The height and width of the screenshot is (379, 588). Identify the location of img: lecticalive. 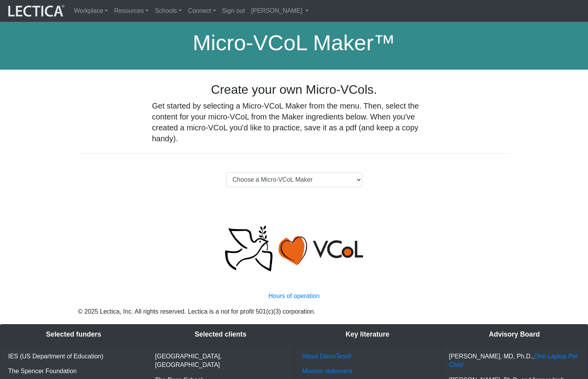
(35, 11).